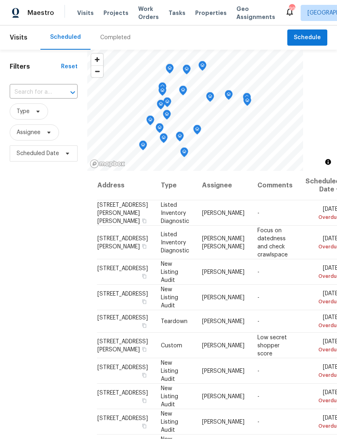 The width and height of the screenshot is (337, 439). Describe the element at coordinates (38, 154) in the screenshot. I see `span: Scheduled Date` at that location.